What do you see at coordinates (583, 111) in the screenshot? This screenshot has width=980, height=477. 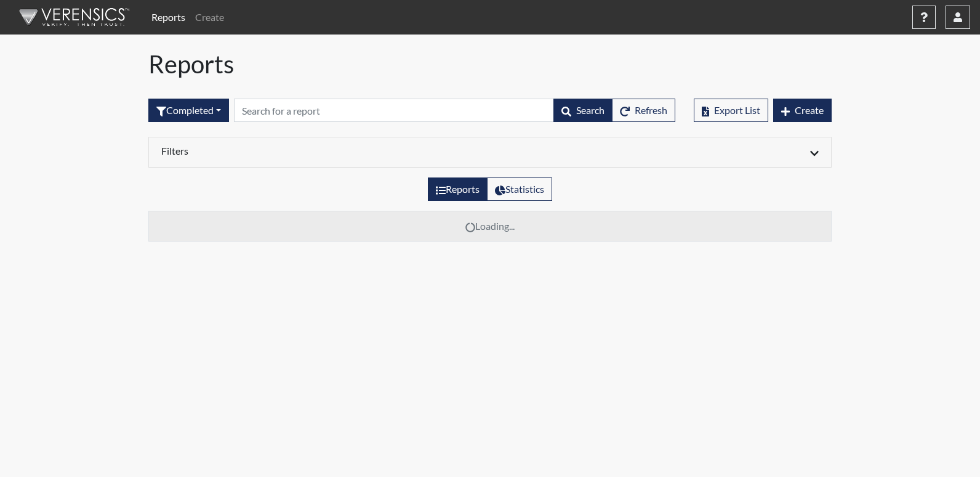 I see `button: Search` at bounding box center [583, 111].